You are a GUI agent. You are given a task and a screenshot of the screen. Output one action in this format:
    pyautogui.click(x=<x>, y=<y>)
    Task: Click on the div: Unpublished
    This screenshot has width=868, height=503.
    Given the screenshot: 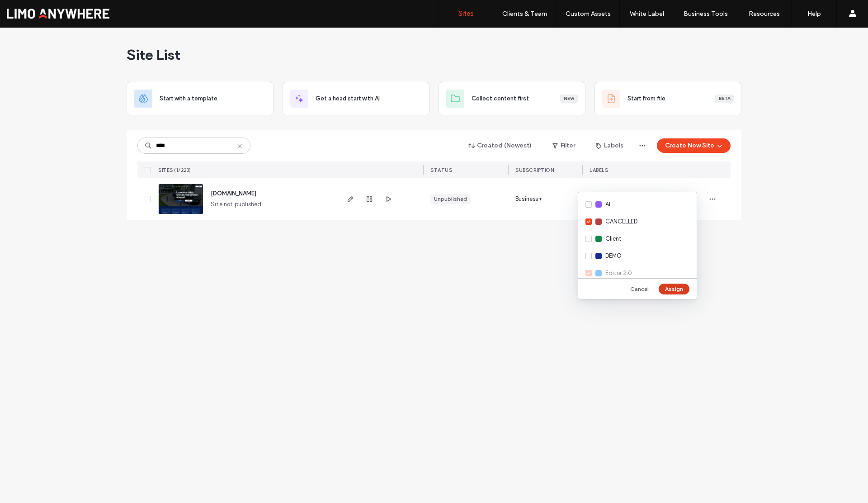 What is the action you would take?
    pyautogui.click(x=450, y=199)
    